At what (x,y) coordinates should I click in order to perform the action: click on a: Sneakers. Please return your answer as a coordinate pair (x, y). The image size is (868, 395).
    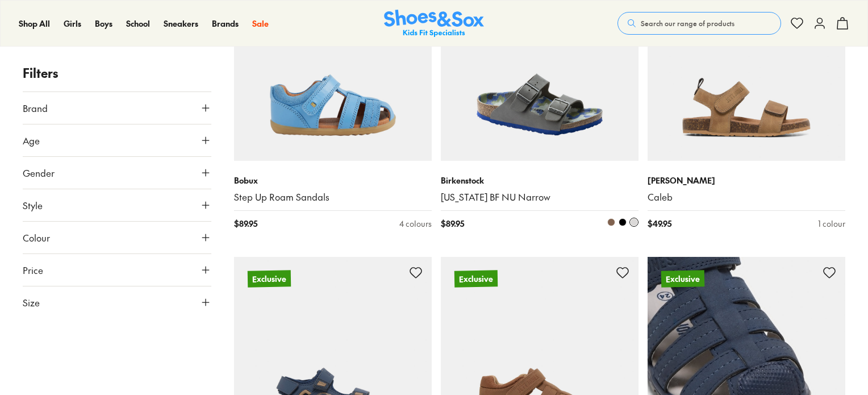
    Looking at the image, I should click on (180, 23).